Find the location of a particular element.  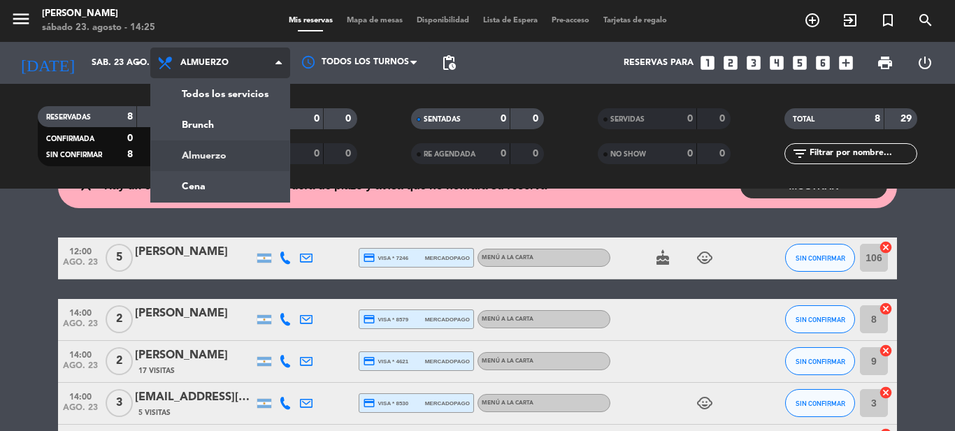

i: looks_4 is located at coordinates (777, 63).